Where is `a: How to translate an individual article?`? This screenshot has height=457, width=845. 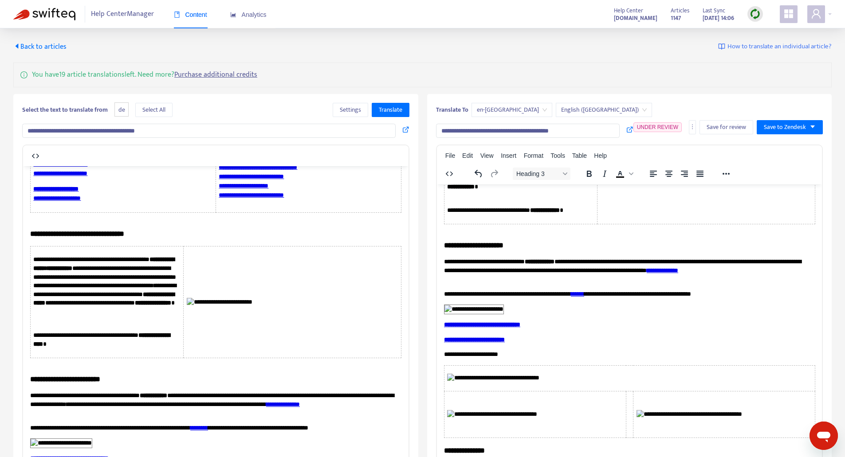 a: How to translate an individual article? is located at coordinates (775, 47).